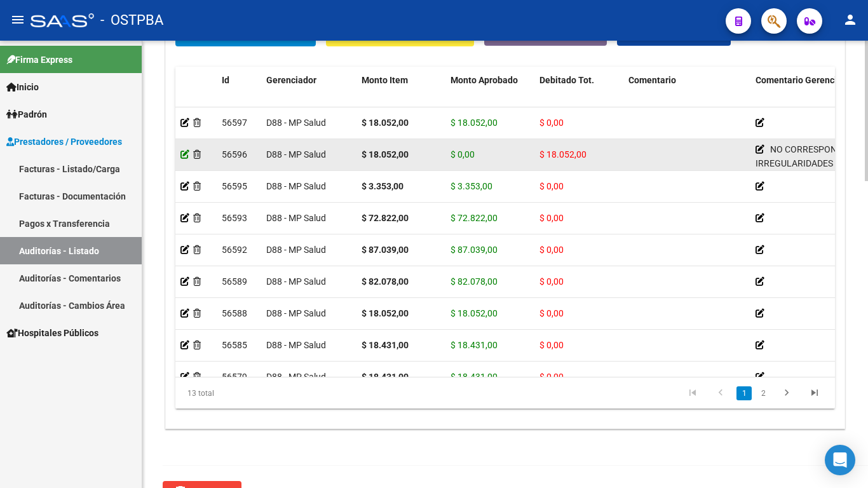 This screenshot has height=488, width=868. Describe the element at coordinates (567, 80) in the screenshot. I see `span: Debitado Tot.` at that location.